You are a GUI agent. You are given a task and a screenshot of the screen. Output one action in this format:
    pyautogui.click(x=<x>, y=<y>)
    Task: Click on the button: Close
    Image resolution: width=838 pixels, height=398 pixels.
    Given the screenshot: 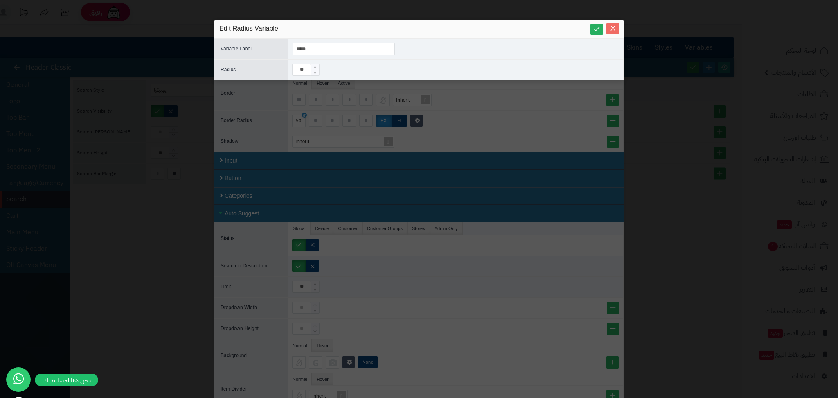 What is the action you would take?
    pyautogui.click(x=613, y=29)
    